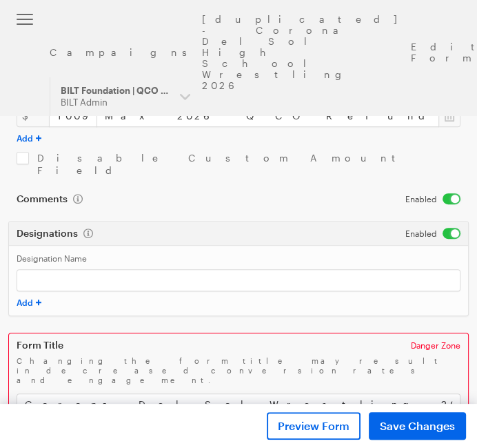 The width and height of the screenshot is (477, 448). I want to click on a: Campaigns, so click(125, 52).